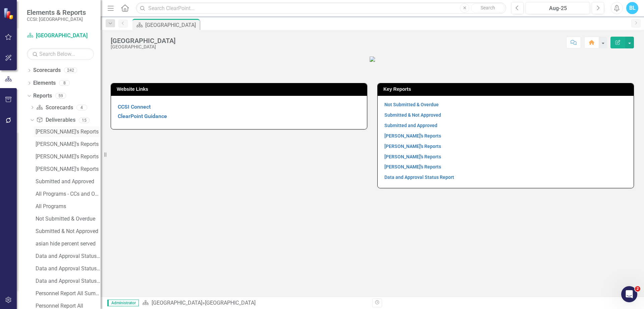 This screenshot has width=644, height=309. Describe the element at coordinates (67, 194) in the screenshot. I see `a: All Programs - CCs and Owners` at that location.